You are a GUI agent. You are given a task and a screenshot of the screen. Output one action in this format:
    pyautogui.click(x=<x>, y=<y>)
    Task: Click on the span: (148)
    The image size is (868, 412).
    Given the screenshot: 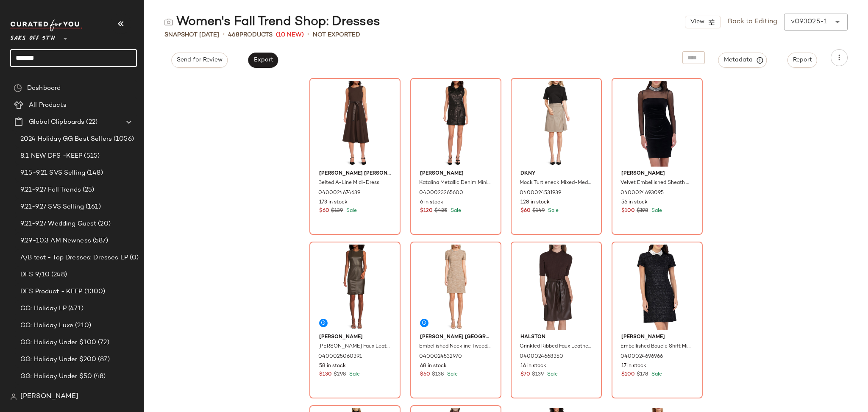 What is the action you would take?
    pyautogui.click(x=94, y=173)
    